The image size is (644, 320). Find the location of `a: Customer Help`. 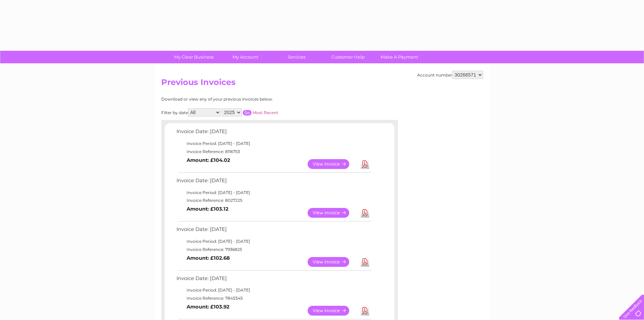

a: Customer Help is located at coordinates (348, 57).